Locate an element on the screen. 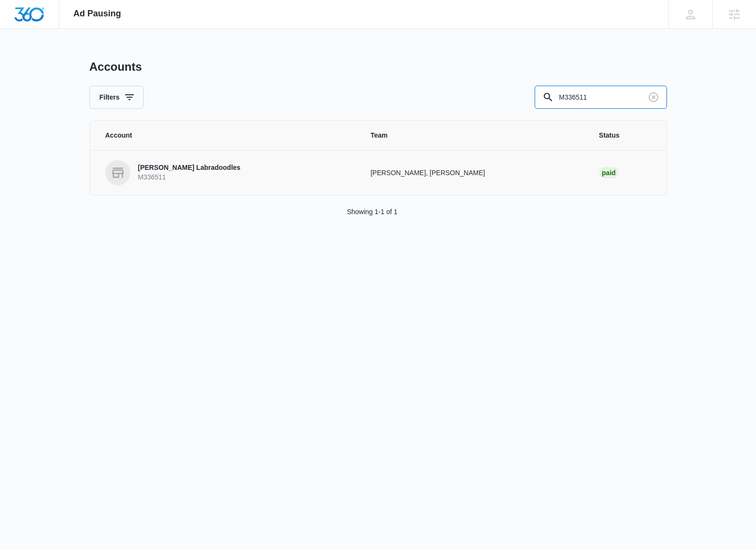 This screenshot has width=756, height=550. button: Filters is located at coordinates (116, 97).